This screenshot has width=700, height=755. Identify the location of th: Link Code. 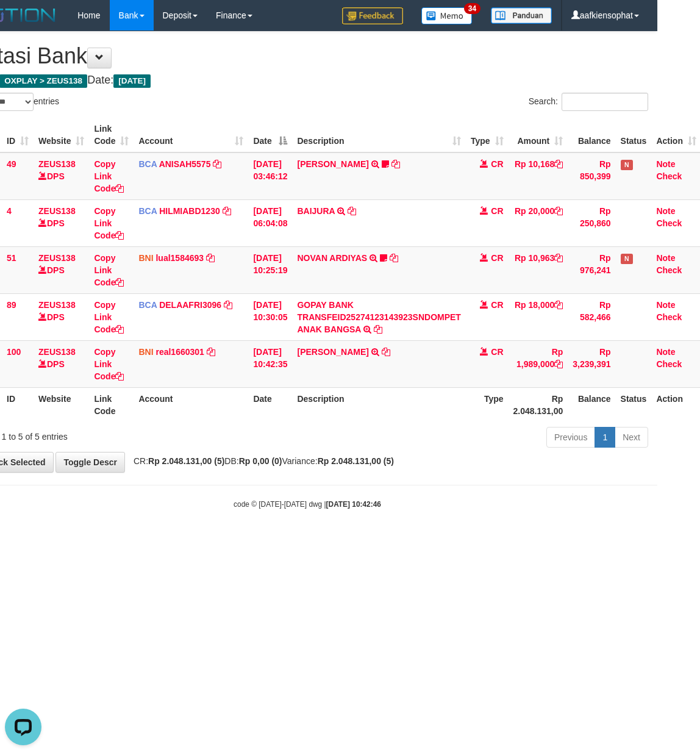
(111, 404).